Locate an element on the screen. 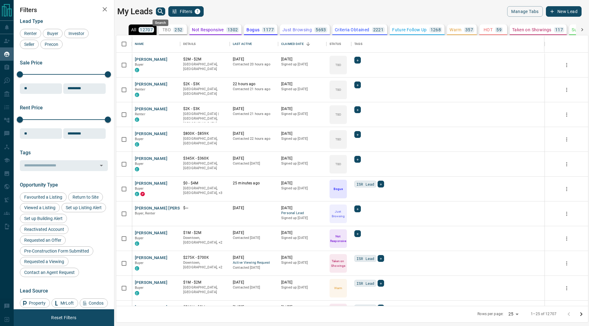 This screenshot has height=326, width=589. p: Warm is located at coordinates (455, 30).